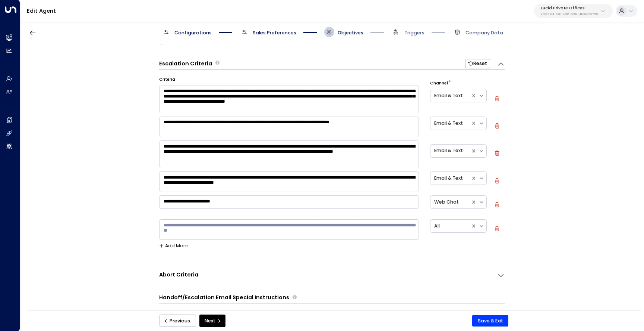 The width and height of the screenshot is (644, 331). Describe the element at coordinates (275, 33) in the screenshot. I see `span: Sales Preferences` at that location.